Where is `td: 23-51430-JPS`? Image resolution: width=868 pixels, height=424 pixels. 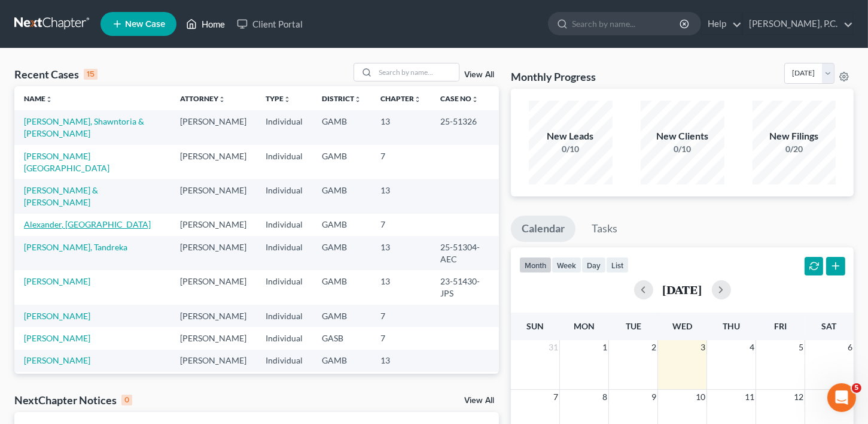
td: 23-51430-JPS is located at coordinates (465, 287).